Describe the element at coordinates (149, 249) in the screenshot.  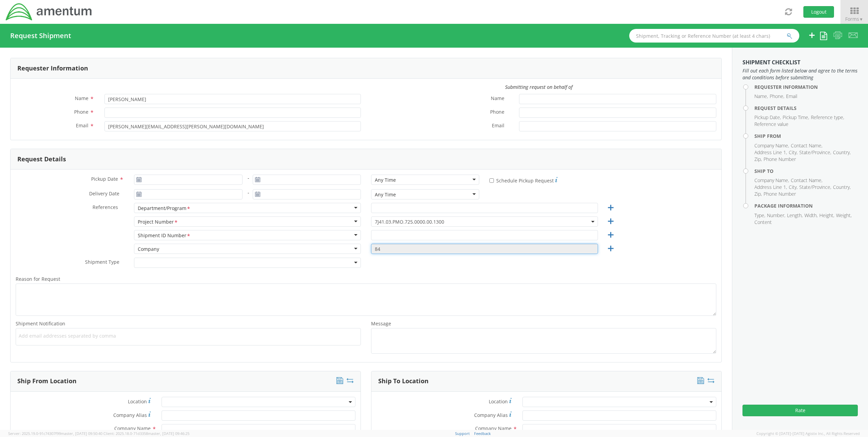
I see `div: Company` at that location.